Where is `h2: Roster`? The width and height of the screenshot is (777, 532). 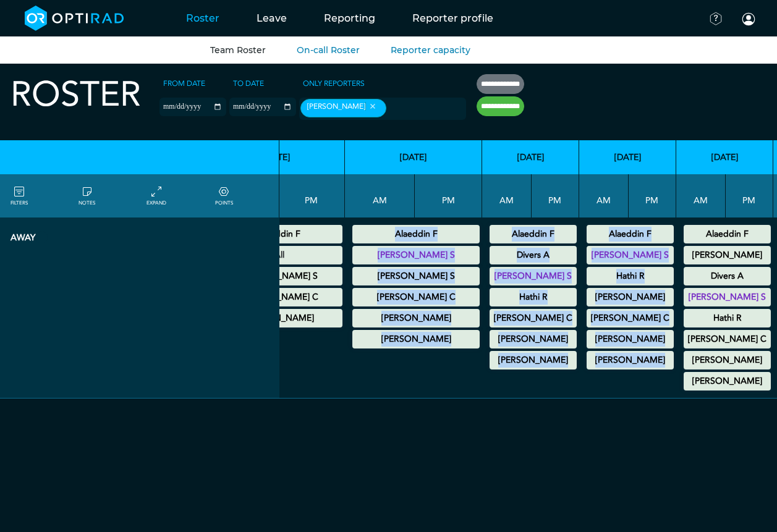
h2: Roster is located at coordinates (75, 95).